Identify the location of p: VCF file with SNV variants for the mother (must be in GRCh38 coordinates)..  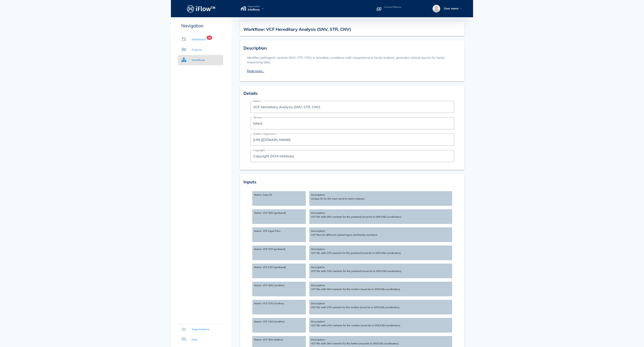
(381, 289).